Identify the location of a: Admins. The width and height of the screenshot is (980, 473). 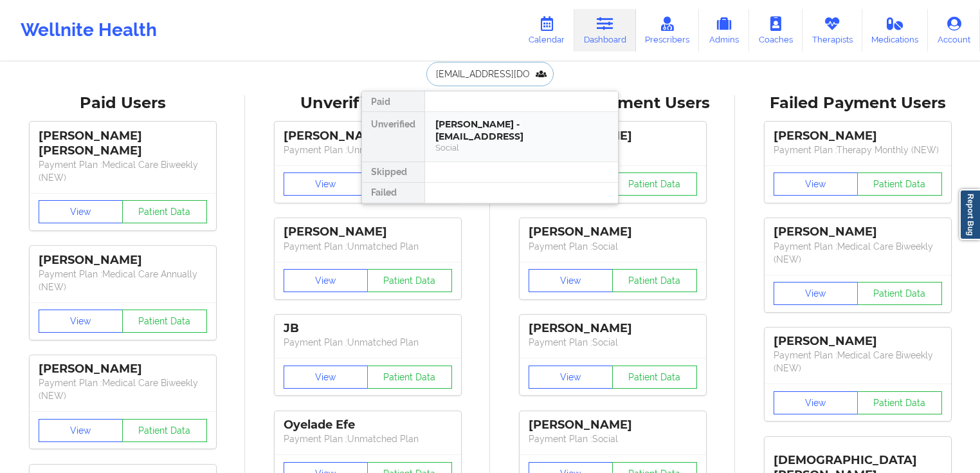
(724, 30).